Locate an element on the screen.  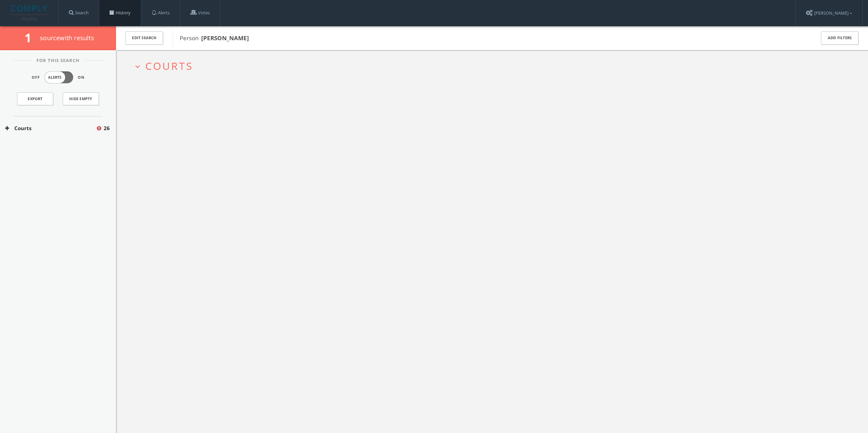
span: 26 is located at coordinates (107, 128).